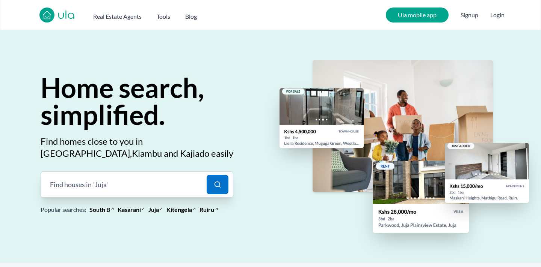 This screenshot has width=541, height=267. I want to click on a: Ula mobile app, so click(417, 15).